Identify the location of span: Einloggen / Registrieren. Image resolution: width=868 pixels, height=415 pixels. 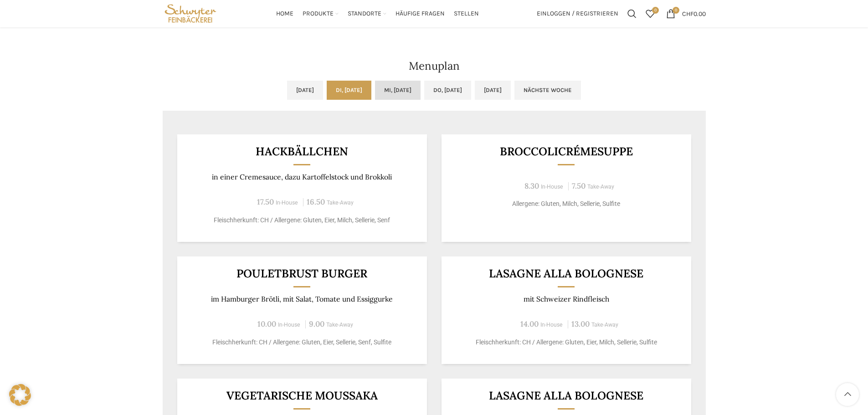
(577, 14).